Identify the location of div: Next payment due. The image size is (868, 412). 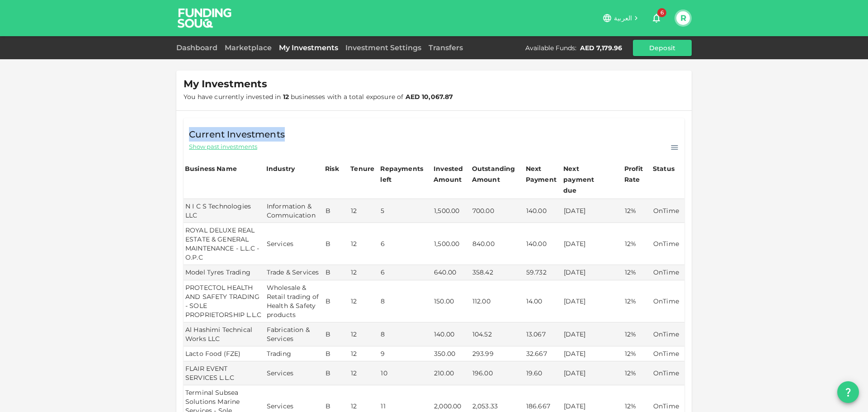
(586, 180).